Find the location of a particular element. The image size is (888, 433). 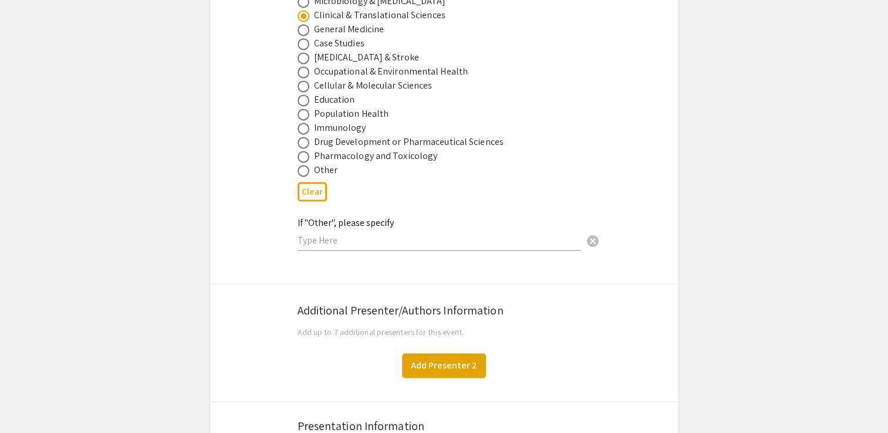

div: Immunology is located at coordinates (340, 128).